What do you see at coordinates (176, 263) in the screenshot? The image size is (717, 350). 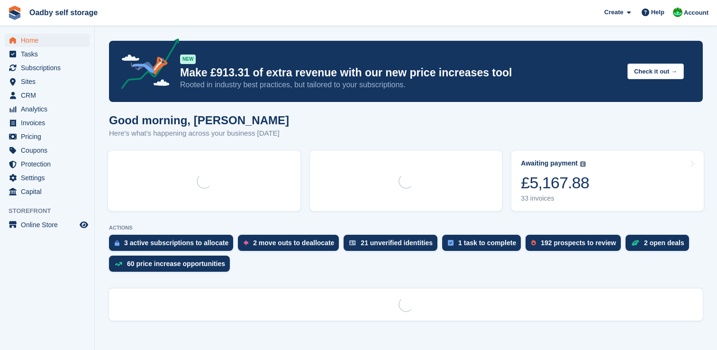 I see `div: 60 price increase opportunities` at bounding box center [176, 263].